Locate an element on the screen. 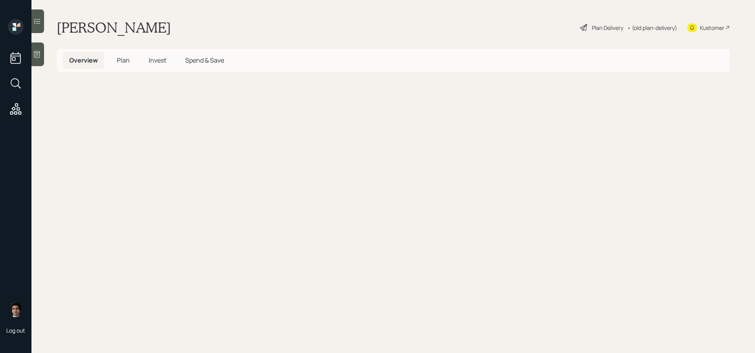  div: Kustomer is located at coordinates (713, 28).